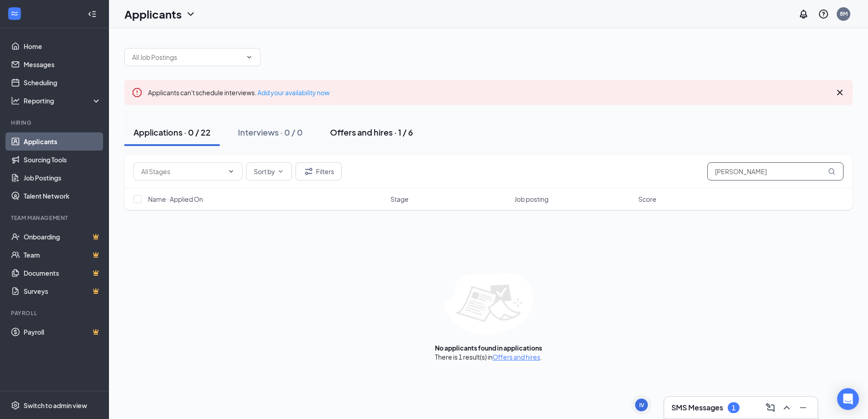 Image resolution: width=868 pixels, height=419 pixels. I want to click on button: ChevronUp, so click(786, 407).